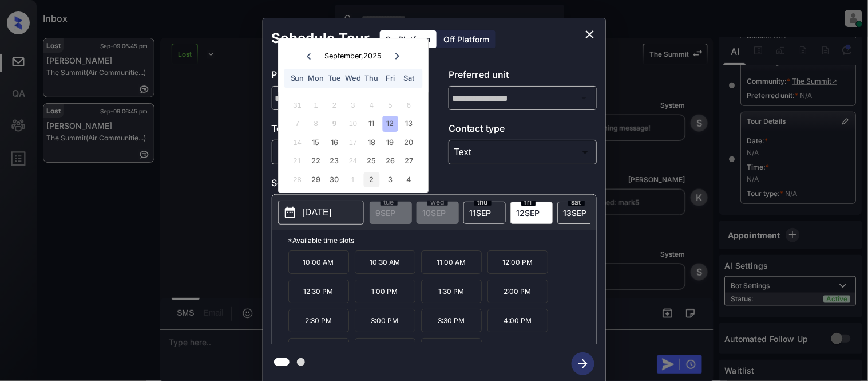 This screenshot has height=381, width=868. What do you see at coordinates (319, 262) in the screenshot?
I see `p: 10:00 AM` at bounding box center [319, 262].